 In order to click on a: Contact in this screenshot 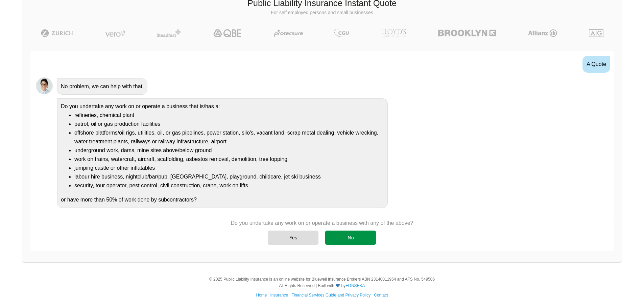, I will do `click(381, 295)`.